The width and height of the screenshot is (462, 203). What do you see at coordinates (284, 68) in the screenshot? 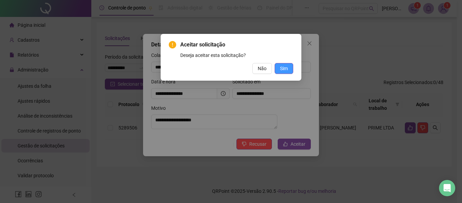
I see `span: Sim` at bounding box center [284, 68].